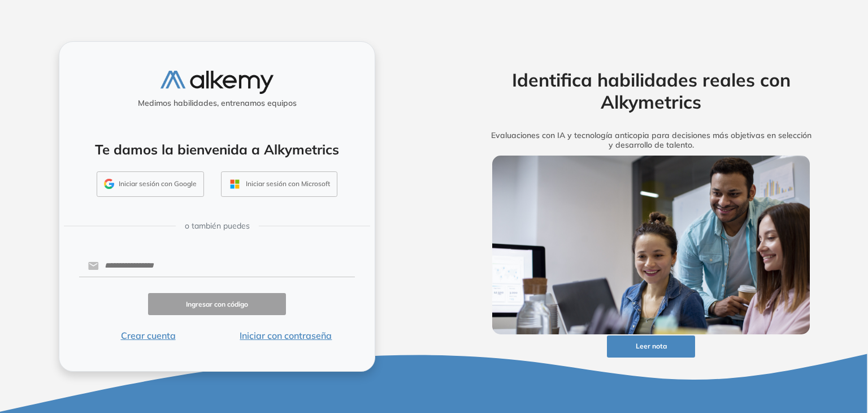  What do you see at coordinates (217, 150) in the screenshot?
I see `h4: Te damos la bienvenida a Alkymetrics` at bounding box center [217, 150].